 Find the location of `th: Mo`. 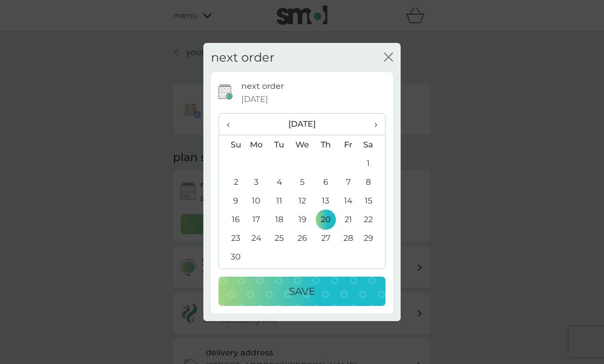

th: Mo is located at coordinates (256, 145).